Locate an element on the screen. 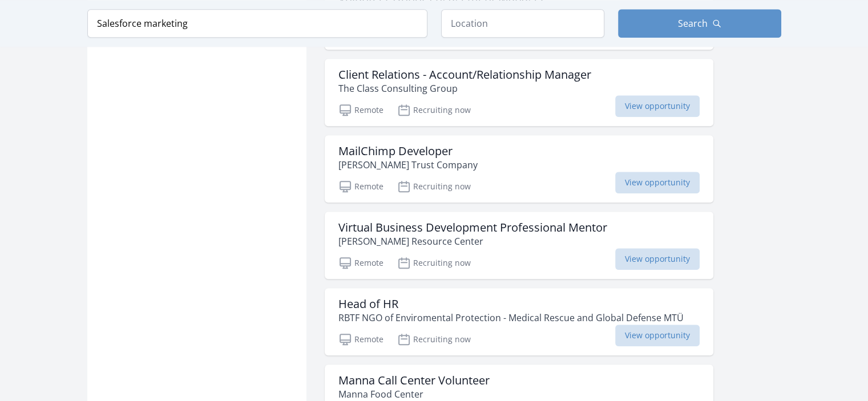  a: Head of HR RBTF NGO of Enviromental Protection - Medical Rescue and Global Defense MTÜ Remote Rec... is located at coordinates (519, 322).